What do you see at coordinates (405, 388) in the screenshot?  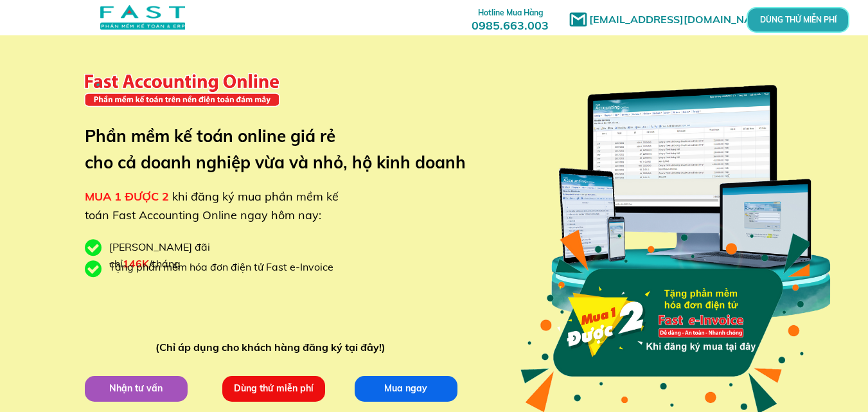 I see `p: Mua ngay` at bounding box center [405, 388].